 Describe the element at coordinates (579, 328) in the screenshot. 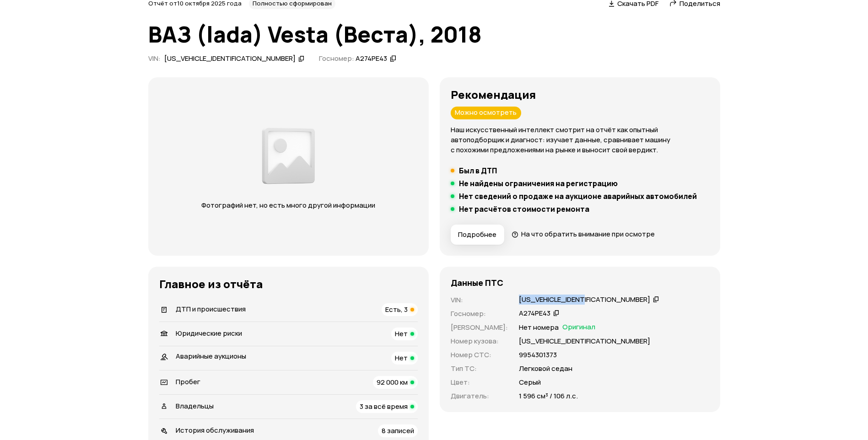

I see `span: Оригинал` at that location.